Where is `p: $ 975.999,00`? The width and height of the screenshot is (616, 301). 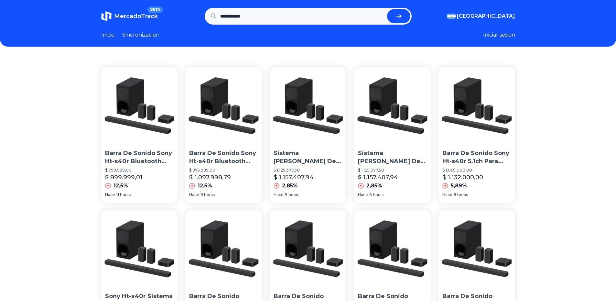 p: $ 975.999,00 is located at coordinates (224, 170).